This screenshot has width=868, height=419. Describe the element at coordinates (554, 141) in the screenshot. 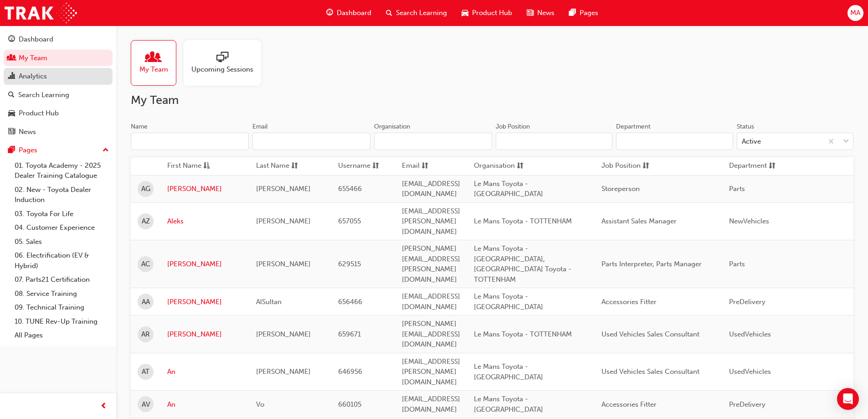

I see `input: Job Position` at that location.